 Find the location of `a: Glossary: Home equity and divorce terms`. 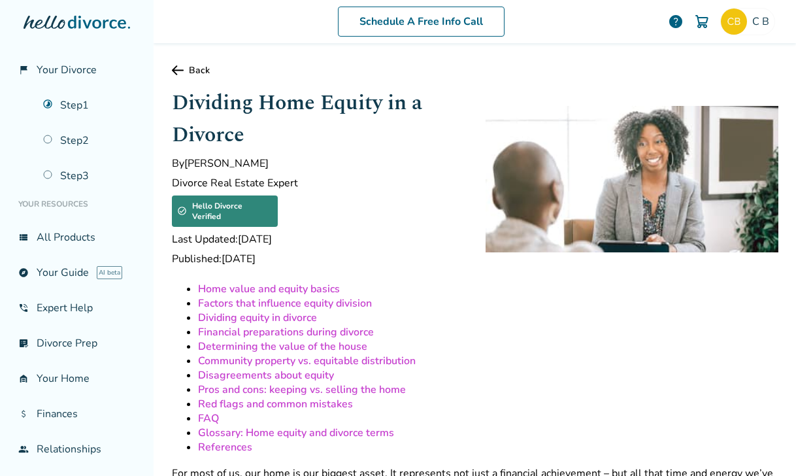

a: Glossary: Home equity and divorce terms is located at coordinates (296, 433).